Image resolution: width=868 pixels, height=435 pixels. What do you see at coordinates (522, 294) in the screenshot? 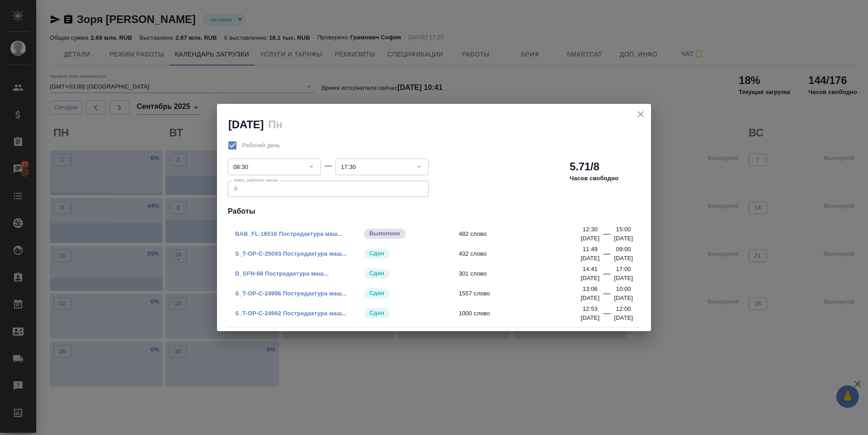
I see `span: 1557 слово` at bounding box center [522, 294].